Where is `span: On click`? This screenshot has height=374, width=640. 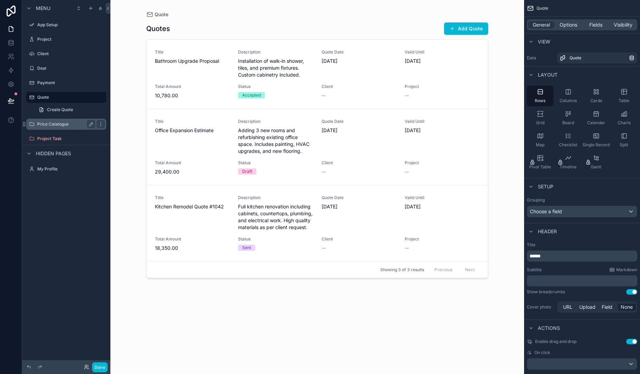 span: On click is located at coordinates (543, 353).